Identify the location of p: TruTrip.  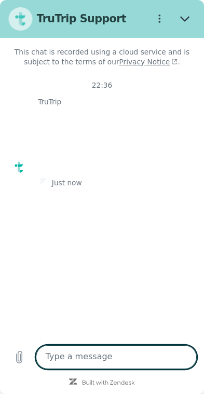
(121, 102).